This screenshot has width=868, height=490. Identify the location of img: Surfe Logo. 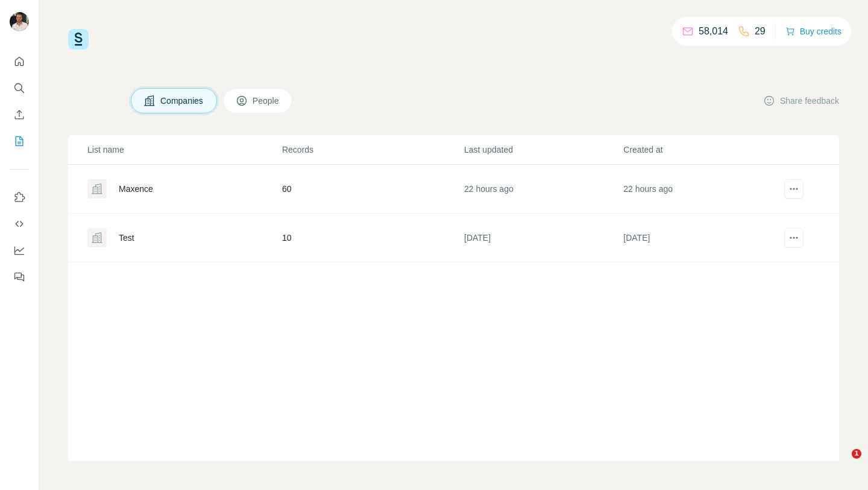
(78, 39).